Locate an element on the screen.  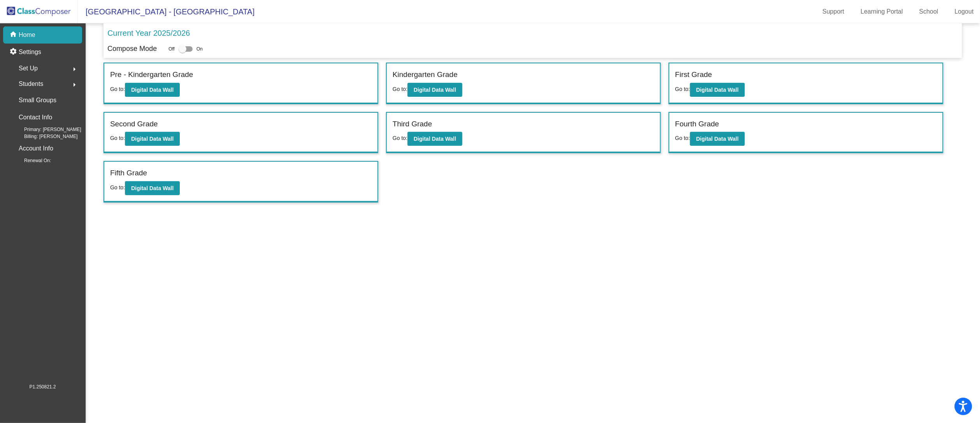
a: School is located at coordinates (929, 12).